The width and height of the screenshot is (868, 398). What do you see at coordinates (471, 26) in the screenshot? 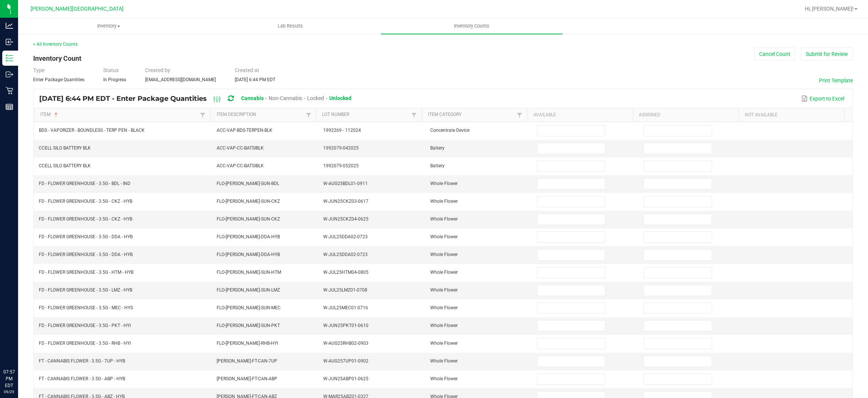
I see `span: Inventory Counts` at bounding box center [471, 26].